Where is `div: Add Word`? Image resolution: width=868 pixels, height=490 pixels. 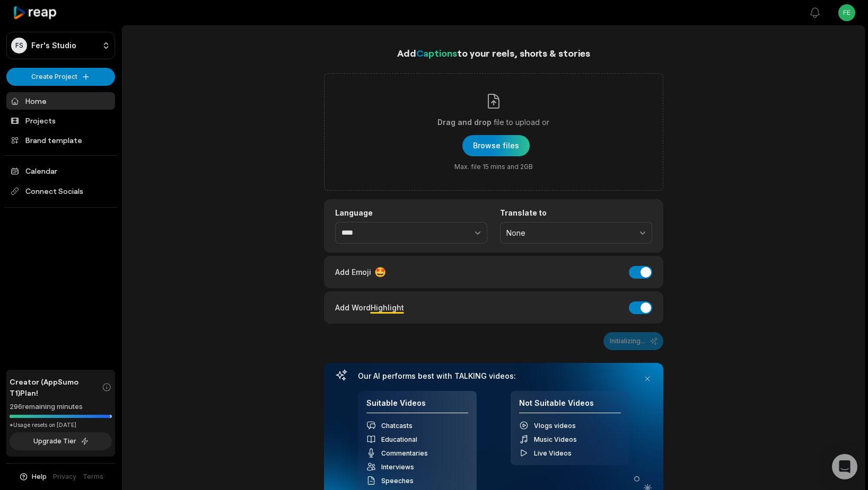
div: Add Word is located at coordinates (370, 308).